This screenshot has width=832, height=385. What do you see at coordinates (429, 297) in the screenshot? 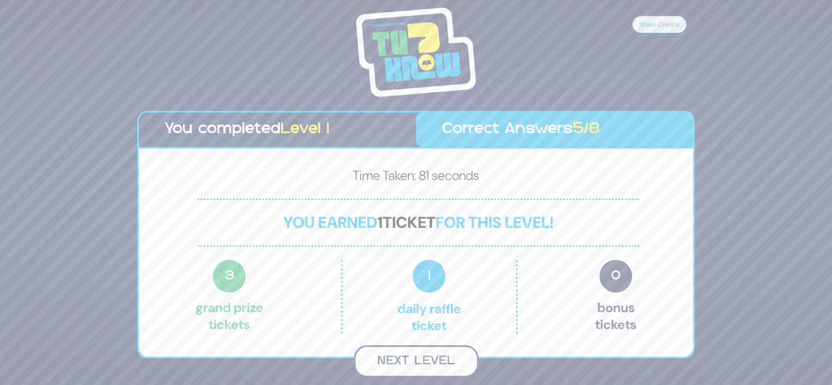
I see `p: Daily Raffle ticket` at bounding box center [429, 297].